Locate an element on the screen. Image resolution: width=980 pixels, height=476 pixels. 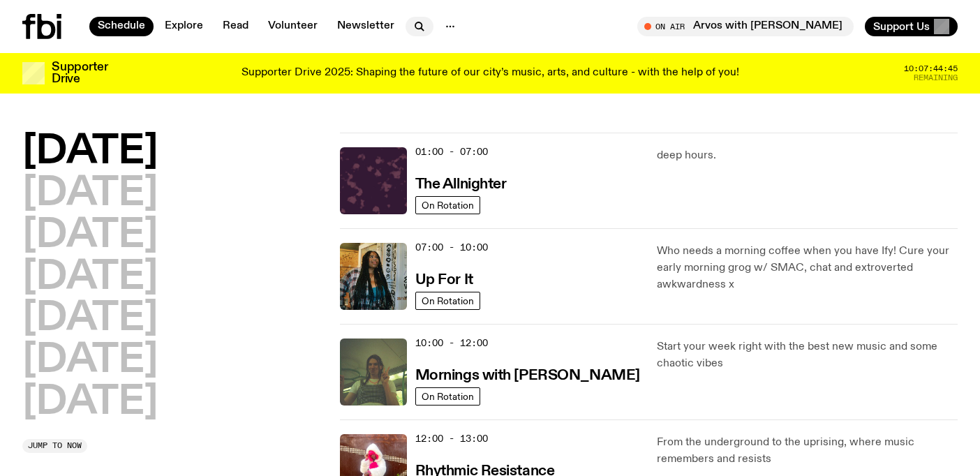
a: Explore is located at coordinates (183, 26).